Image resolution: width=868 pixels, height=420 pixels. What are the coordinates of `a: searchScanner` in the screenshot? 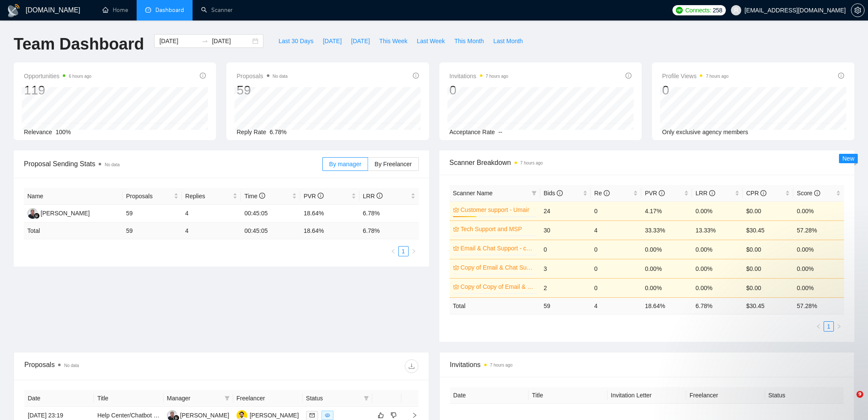 It's located at (217, 10).